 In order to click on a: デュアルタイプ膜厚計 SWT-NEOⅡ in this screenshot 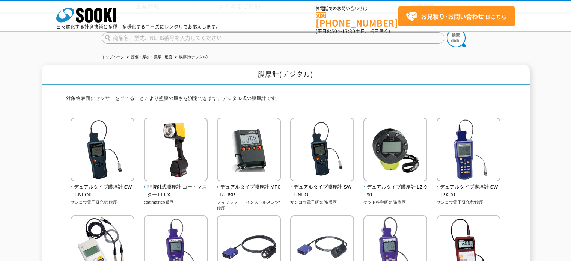, I will do `click(102, 187)`.